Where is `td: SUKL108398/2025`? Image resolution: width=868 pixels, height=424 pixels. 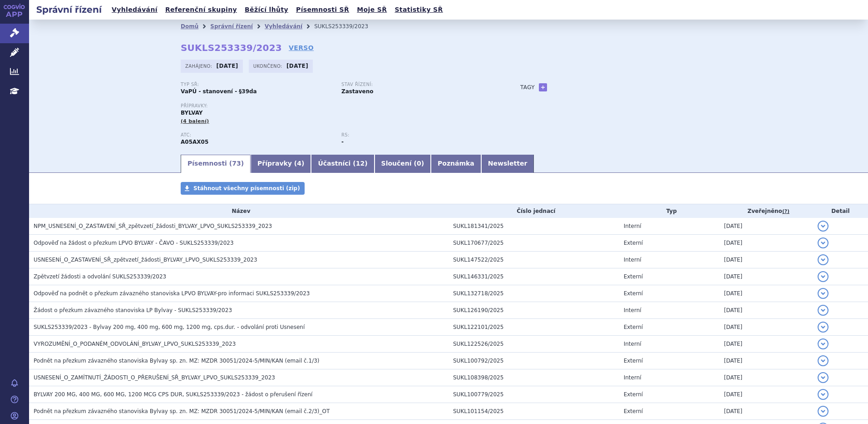 td: SUKL108398/2025 is located at coordinates (534, 377).